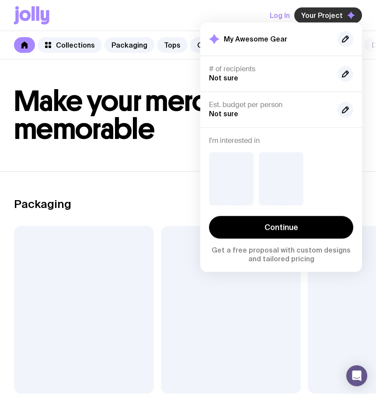  Describe the element at coordinates (215, 45) in the screenshot. I see `a: Outerwear` at that location.